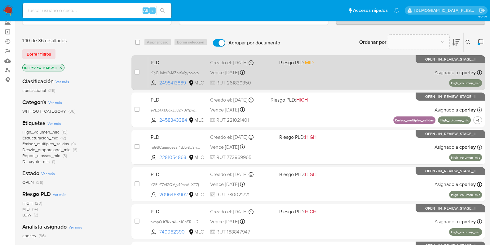 This screenshot has width=490, height=245. I want to click on span: Alt, so click(146, 10).